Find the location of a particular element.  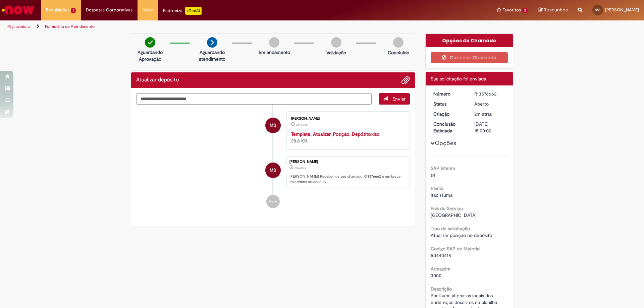

b: Planta is located at coordinates (437, 188).